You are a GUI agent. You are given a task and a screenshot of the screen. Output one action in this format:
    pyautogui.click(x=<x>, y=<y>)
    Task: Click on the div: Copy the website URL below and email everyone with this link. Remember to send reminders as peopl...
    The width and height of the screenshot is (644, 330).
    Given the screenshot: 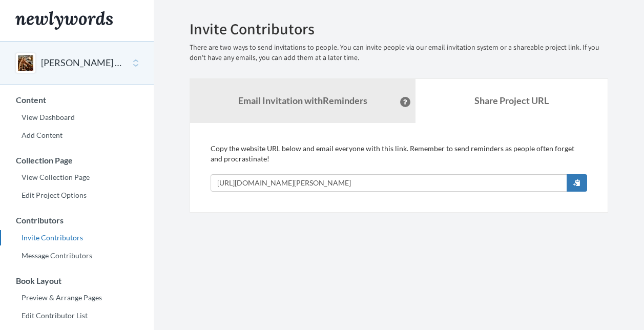 What is the action you would take?
    pyautogui.click(x=399, y=167)
    